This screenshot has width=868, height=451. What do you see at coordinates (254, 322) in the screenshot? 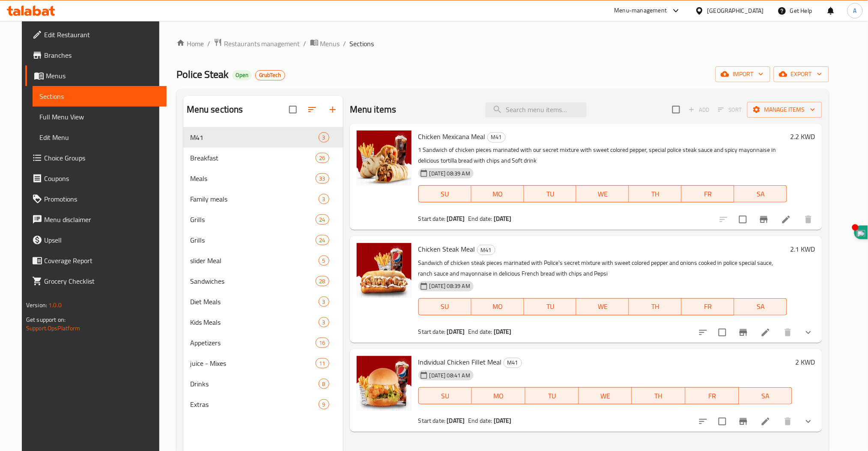
I see `div: Kids Meals` at bounding box center [254, 322].